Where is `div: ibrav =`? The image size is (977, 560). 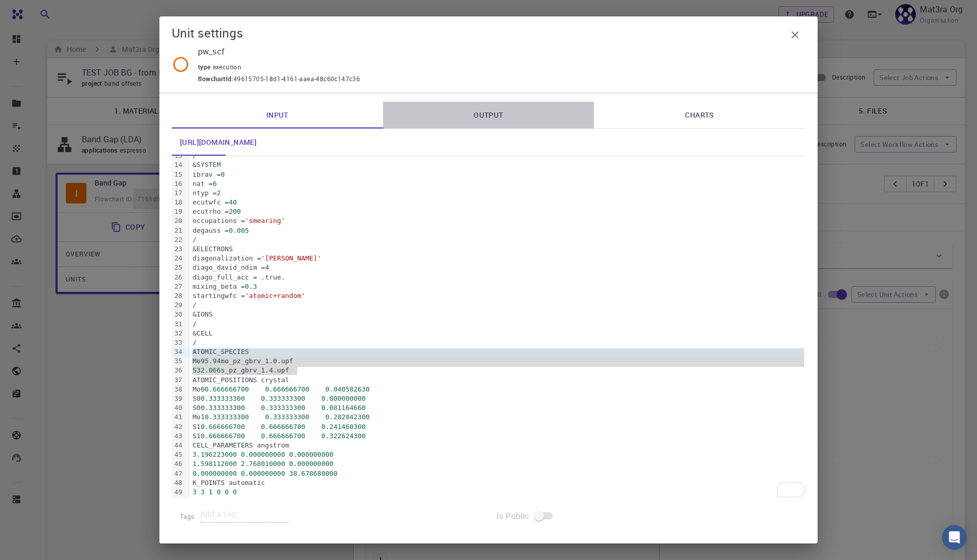
div: ibrav = is located at coordinates (497, 175).